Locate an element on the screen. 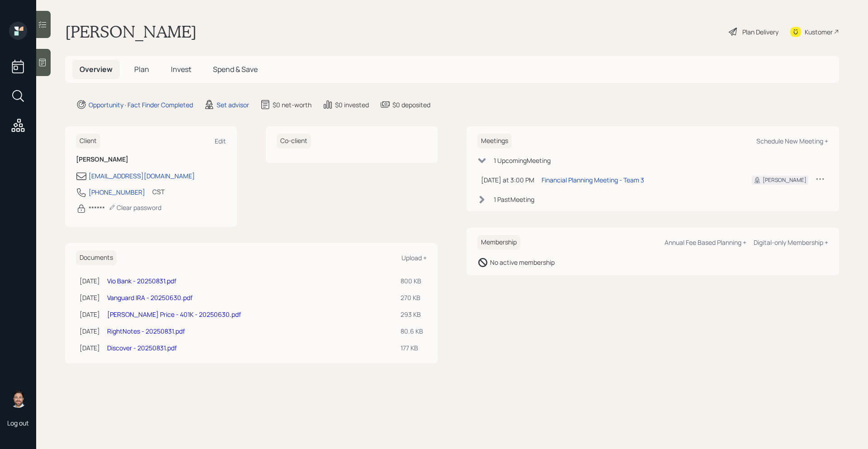 The image size is (868, 449). span: Spend & Save is located at coordinates (235, 69).